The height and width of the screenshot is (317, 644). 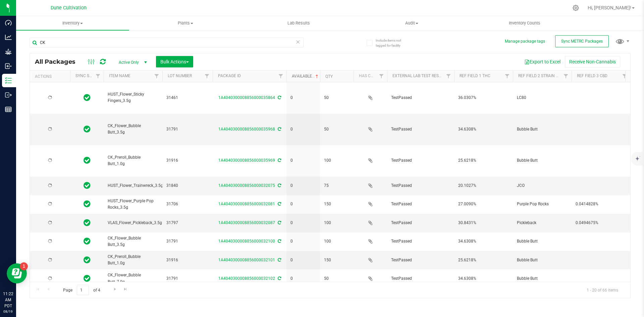 What do you see at coordinates (392, 43) in the screenshot?
I see `span: Include items not tagged for facility` at bounding box center [392, 43].